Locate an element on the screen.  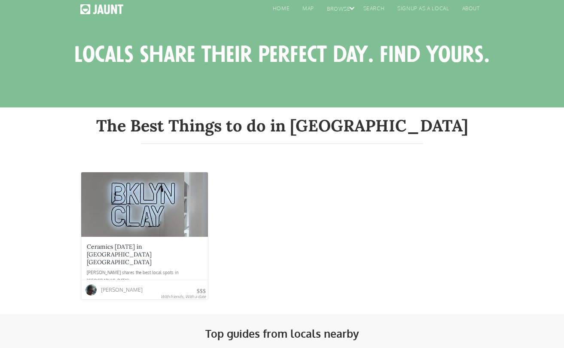
h2: Top guides from locals nearby is located at coordinates (282, 333).